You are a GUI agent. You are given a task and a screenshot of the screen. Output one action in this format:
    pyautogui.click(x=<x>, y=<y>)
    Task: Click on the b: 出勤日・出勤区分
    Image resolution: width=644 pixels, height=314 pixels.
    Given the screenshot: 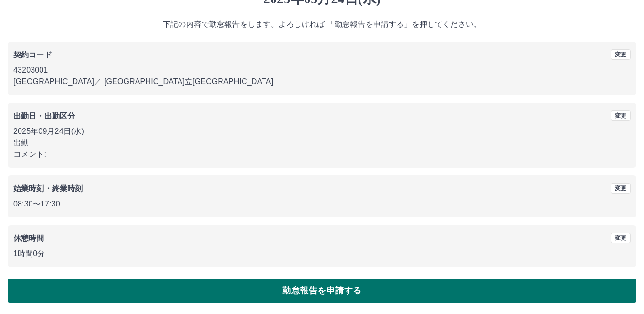 What is the action you would take?
    pyautogui.click(x=44, y=115)
    